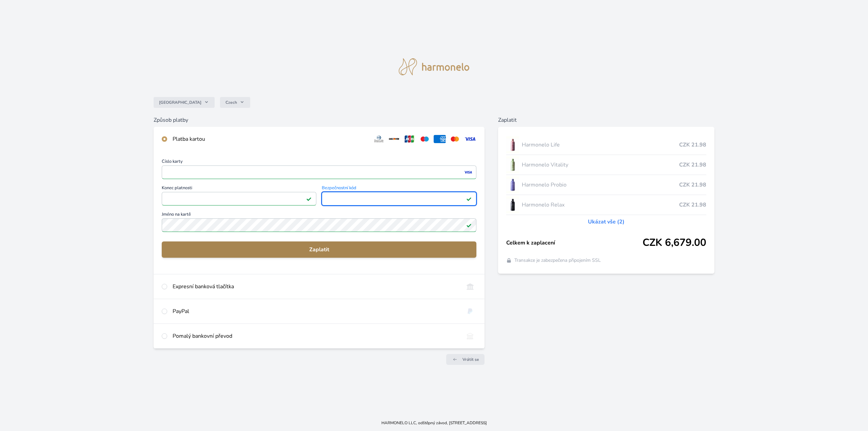 The image size is (868, 431). What do you see at coordinates (607, 222) in the screenshot?
I see `a: Ukázat vše (2)` at bounding box center [607, 222].